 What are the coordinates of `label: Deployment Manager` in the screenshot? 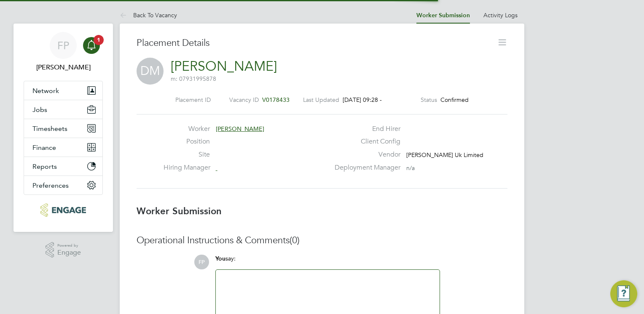 It's located at (365, 168).